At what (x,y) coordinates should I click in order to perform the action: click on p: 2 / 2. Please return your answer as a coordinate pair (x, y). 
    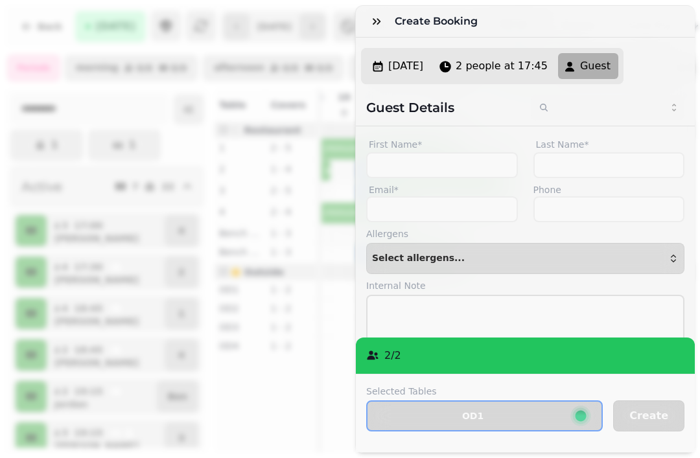
    Looking at the image, I should click on (393, 356).